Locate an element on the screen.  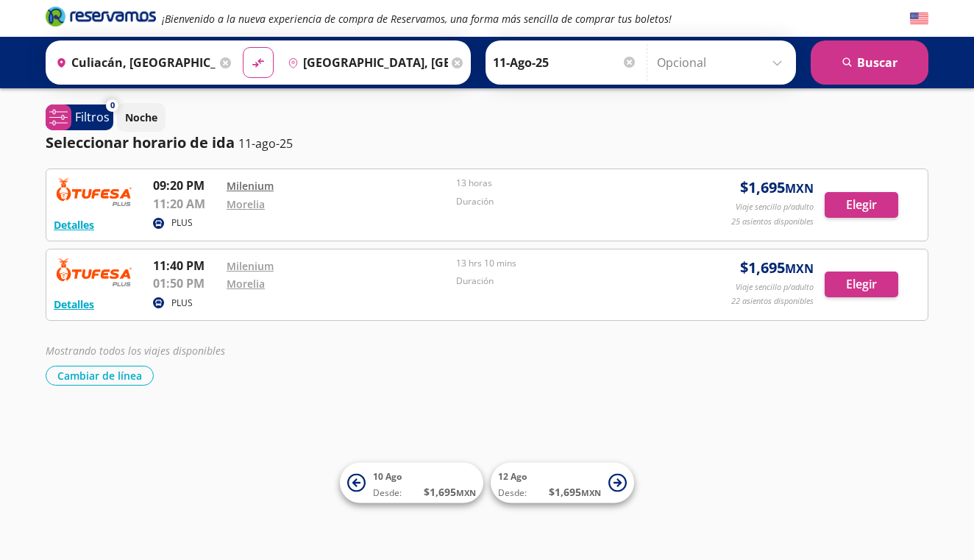
p: 11:20 AM is located at coordinates (186, 204).